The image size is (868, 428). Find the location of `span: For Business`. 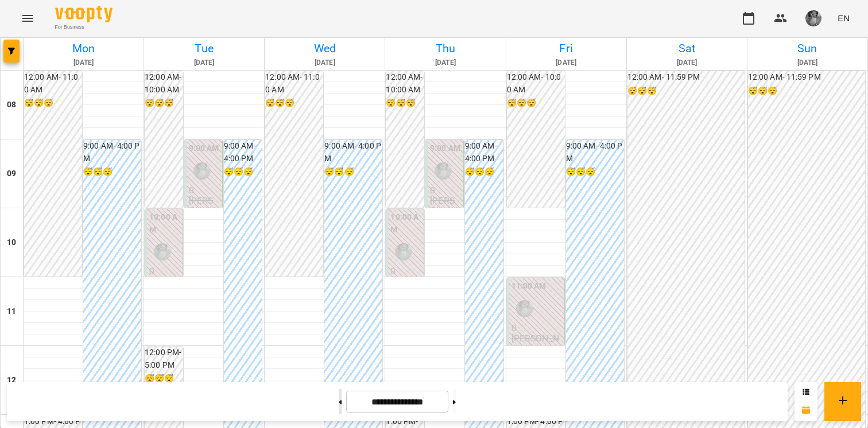

span: For Business is located at coordinates (84, 27).